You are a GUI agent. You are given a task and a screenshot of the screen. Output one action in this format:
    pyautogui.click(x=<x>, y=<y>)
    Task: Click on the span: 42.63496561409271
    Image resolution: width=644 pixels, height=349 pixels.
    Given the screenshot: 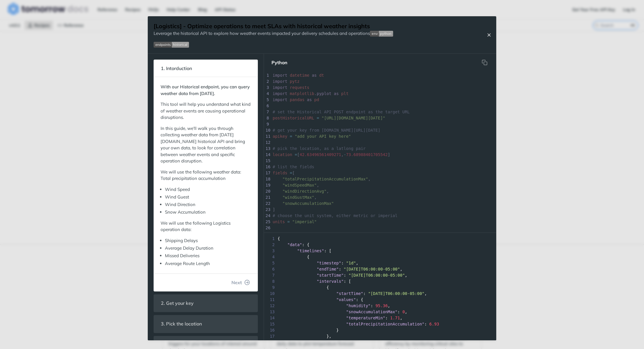 What is the action you would take?
    pyautogui.click(x=320, y=154)
    